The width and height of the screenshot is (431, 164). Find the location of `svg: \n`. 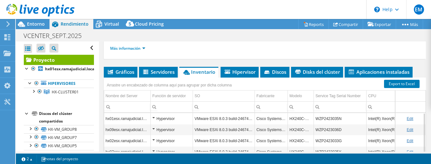

svg: \n is located at coordinates (377, 10).